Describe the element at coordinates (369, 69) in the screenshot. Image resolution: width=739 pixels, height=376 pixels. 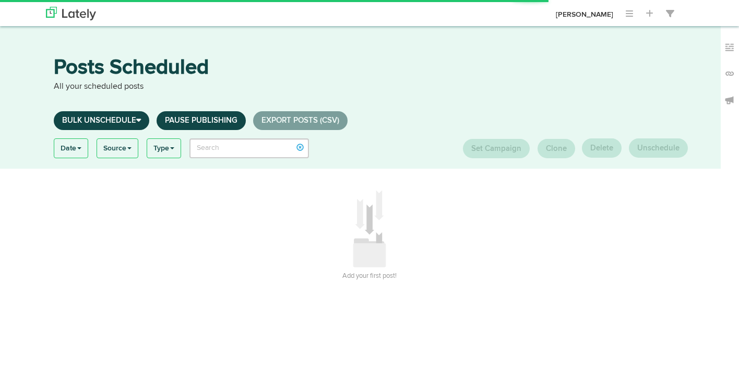
I see `h3: Posts Scheduled` at that location.